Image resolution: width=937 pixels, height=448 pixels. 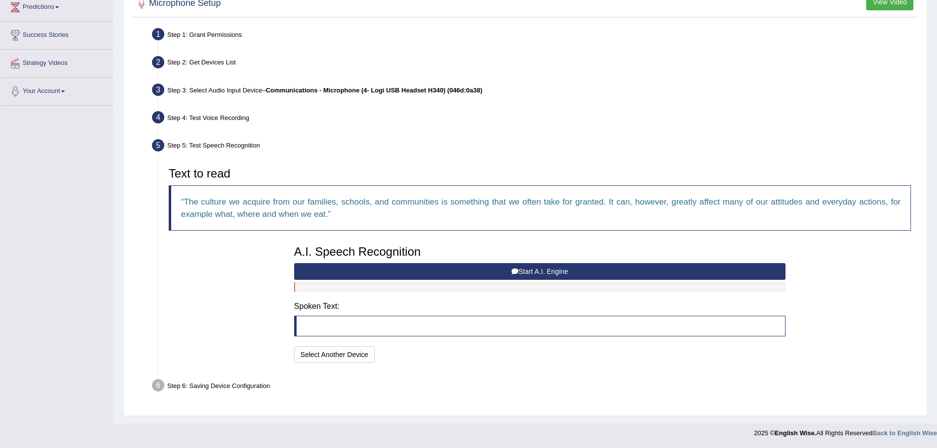 What do you see at coordinates (540, 252) in the screenshot?
I see `h3: A.I. Speech Recognition` at bounding box center [540, 252].